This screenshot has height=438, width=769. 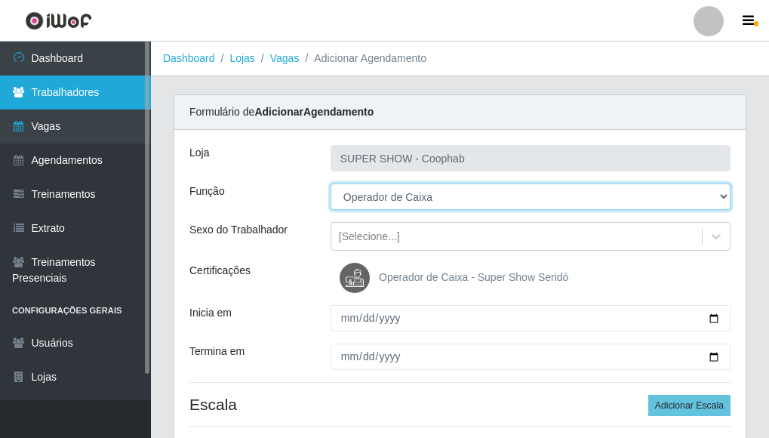 I want to click on div: [Selecione...], so click(x=369, y=236).